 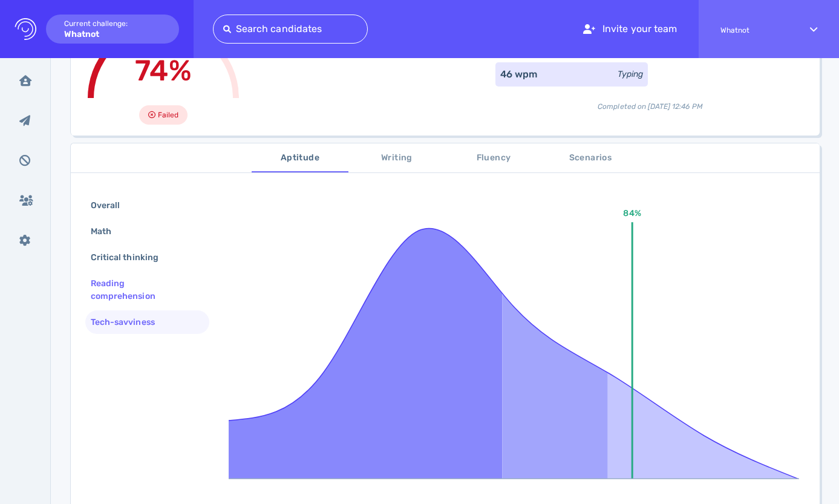 What do you see at coordinates (142, 289) in the screenshot?
I see `div: Reading comprehension` at bounding box center [142, 289].